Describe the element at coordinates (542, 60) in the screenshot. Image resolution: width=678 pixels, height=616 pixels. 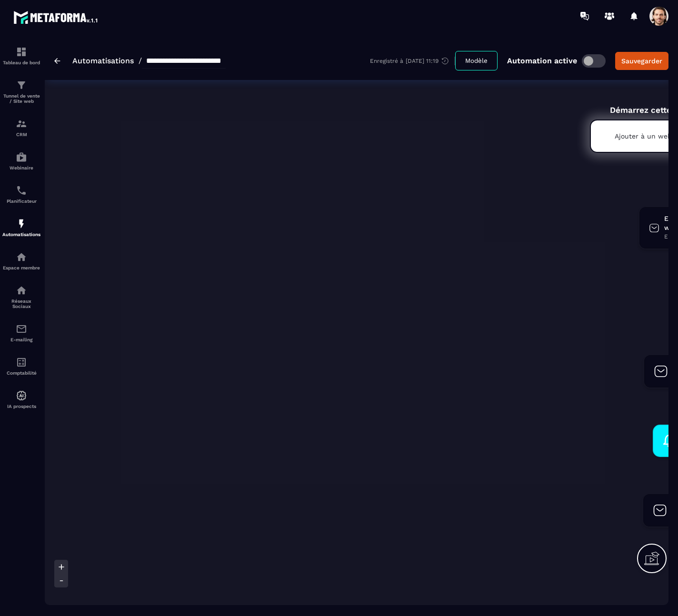
I see `p: Automation active` at that location.